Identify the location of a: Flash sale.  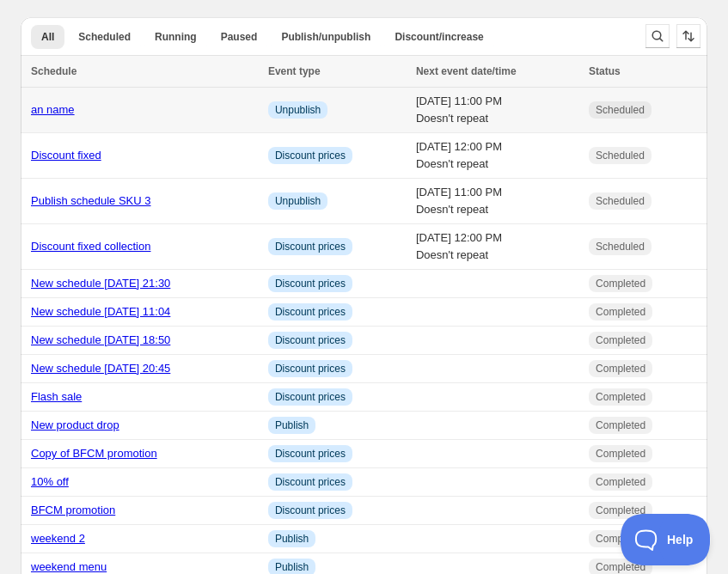
(56, 396).